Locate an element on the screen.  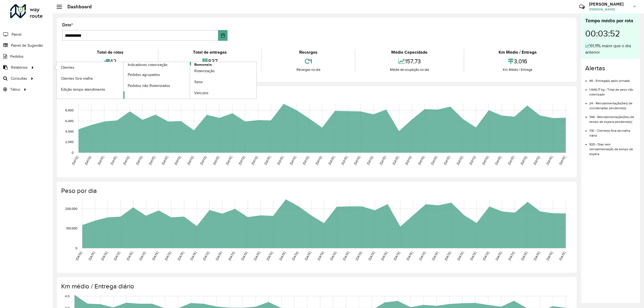
span: Painel de Sugestão is located at coordinates (27, 45).